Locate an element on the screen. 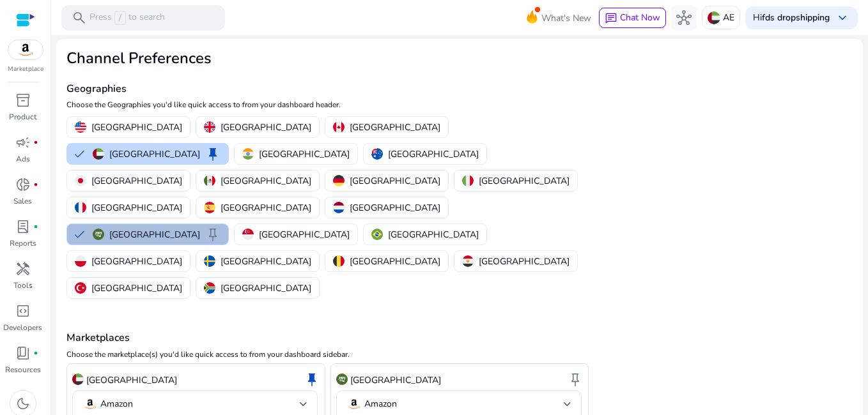  p: Choose the marketplace(s) you'd like quick access to from your dashboard sidebar. is located at coordinates (460, 355).